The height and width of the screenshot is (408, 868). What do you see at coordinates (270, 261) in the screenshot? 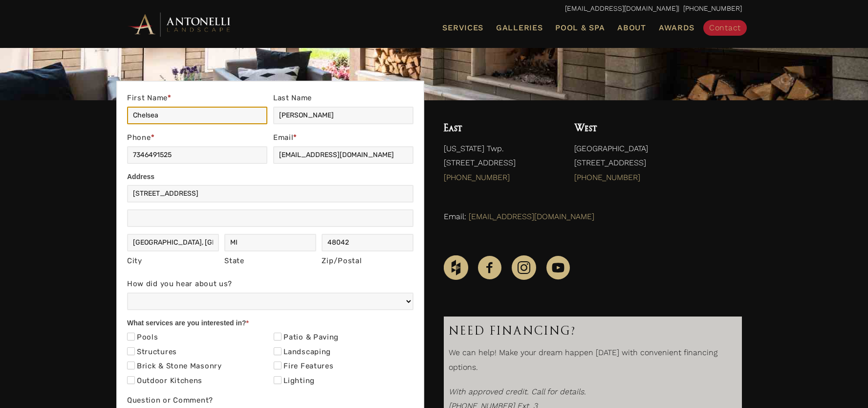
I see `div: State` at bounding box center [270, 261].